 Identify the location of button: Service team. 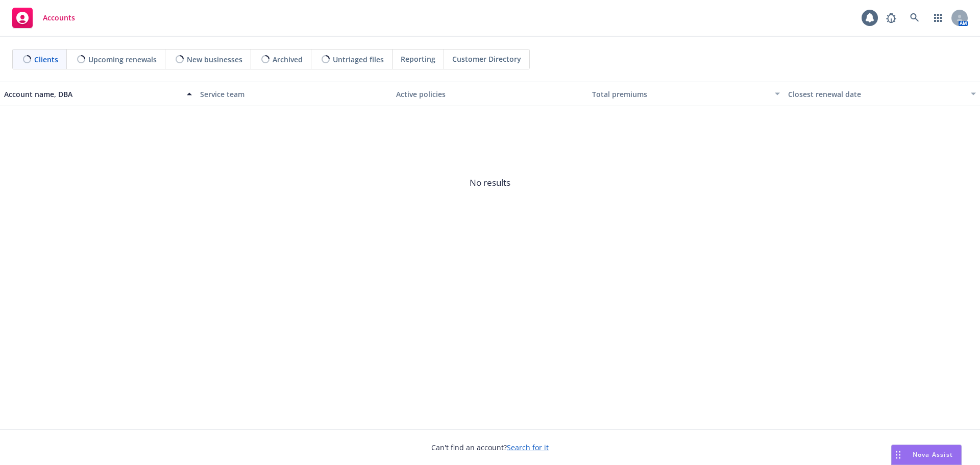
(294, 94).